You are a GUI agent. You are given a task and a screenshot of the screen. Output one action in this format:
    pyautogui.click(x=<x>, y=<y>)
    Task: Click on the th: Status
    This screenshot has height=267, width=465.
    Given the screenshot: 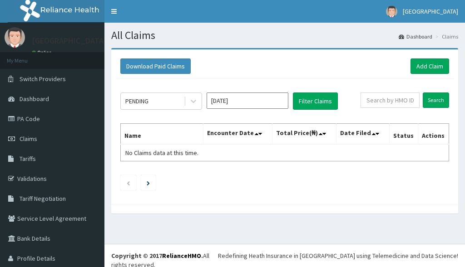 What is the action you would take?
    pyautogui.click(x=404, y=134)
    